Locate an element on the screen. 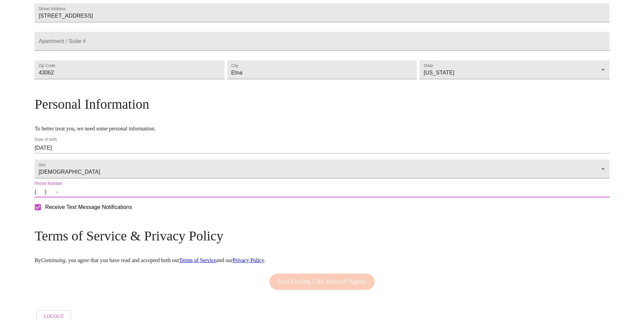 Image resolution: width=644 pixels, height=320 pixels. a: Terms of Service is located at coordinates (197, 260).